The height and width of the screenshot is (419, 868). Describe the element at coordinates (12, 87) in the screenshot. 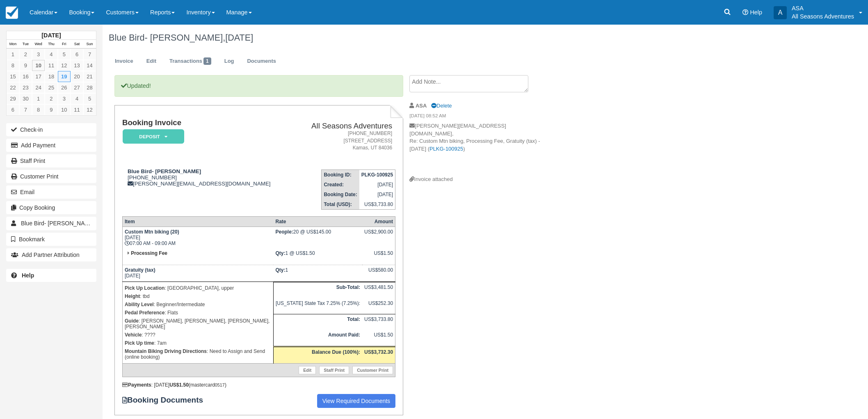

I see `a: 22` at that location.